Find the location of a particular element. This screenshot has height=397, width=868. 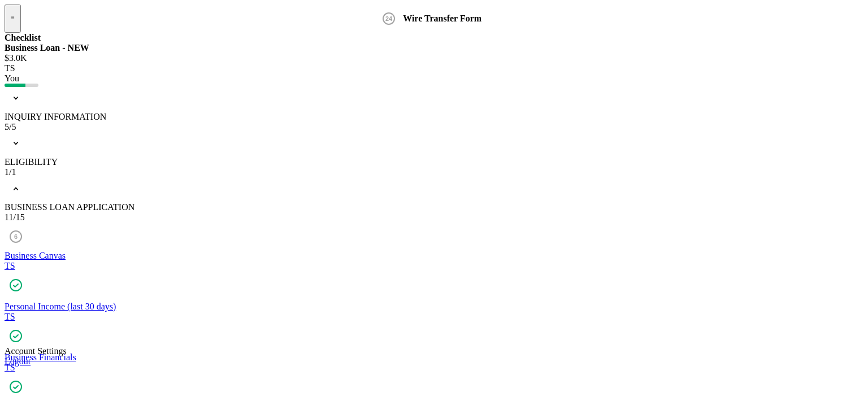

div: $3.0K is located at coordinates (434, 58).